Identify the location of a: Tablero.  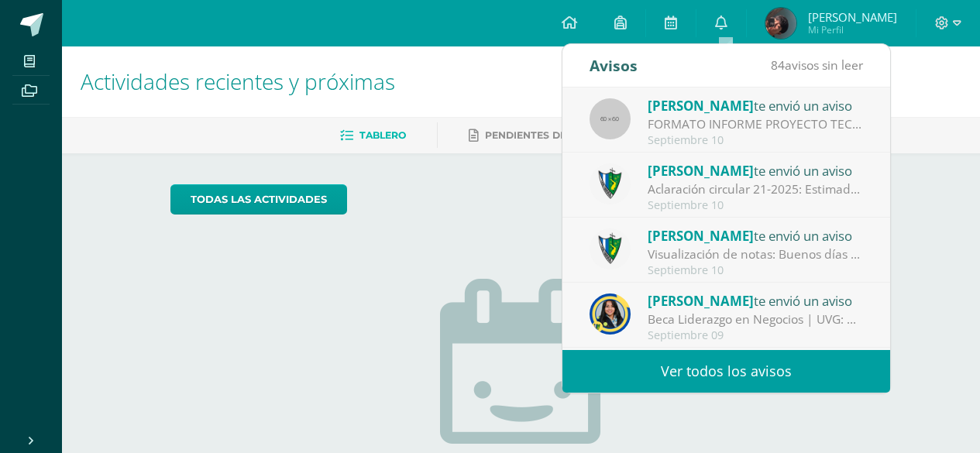
(373, 136).